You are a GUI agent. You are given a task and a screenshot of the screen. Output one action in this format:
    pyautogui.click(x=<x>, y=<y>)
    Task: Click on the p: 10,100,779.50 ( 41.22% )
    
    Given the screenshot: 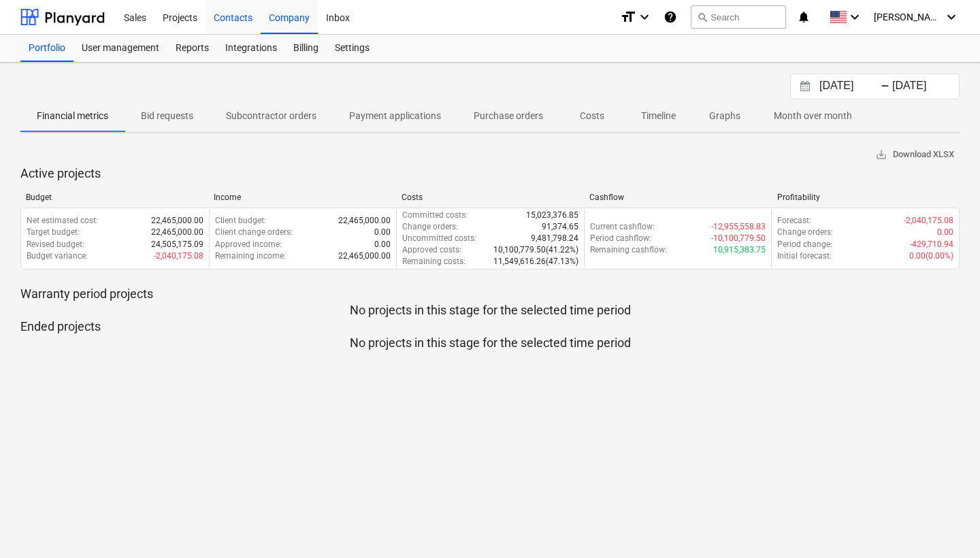 What is the action you would take?
    pyautogui.click(x=535, y=250)
    